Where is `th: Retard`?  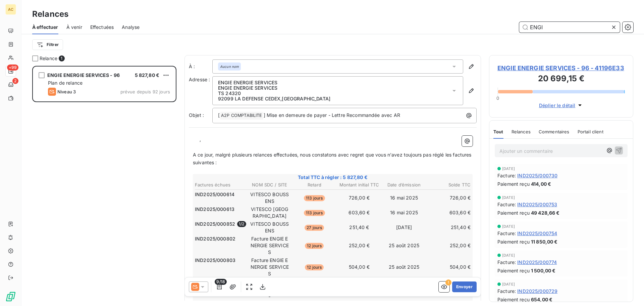
th: Retard is located at coordinates (315, 185).